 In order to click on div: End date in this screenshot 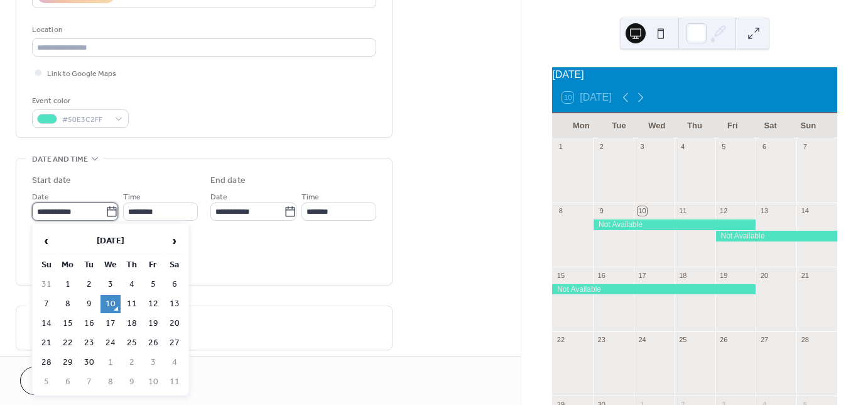, I will do `click(228, 180)`.